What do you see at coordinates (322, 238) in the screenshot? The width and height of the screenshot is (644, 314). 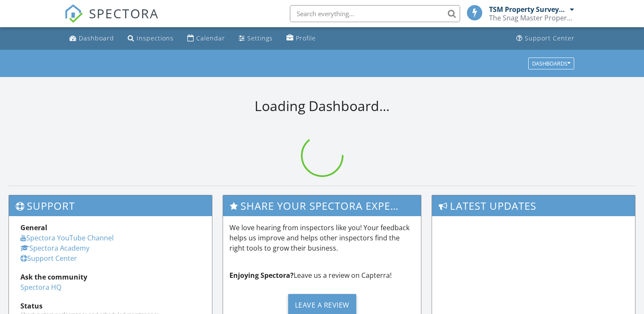 I see `p: We love hearing from inspectors like you! Your feedback helps us improve and helps other inspecto...` at bounding box center [322, 238].